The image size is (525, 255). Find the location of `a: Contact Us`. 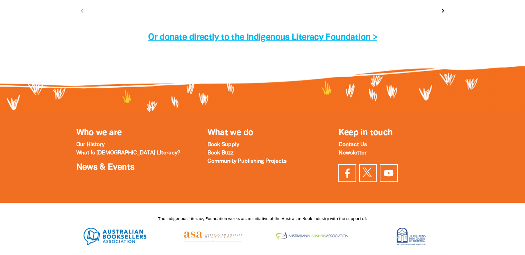

a: Contact Us is located at coordinates (352, 145).